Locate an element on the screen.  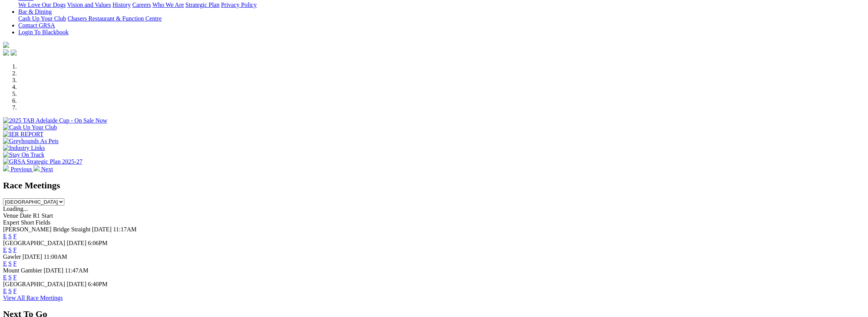
a: Vision and Values is located at coordinates (89, 5).